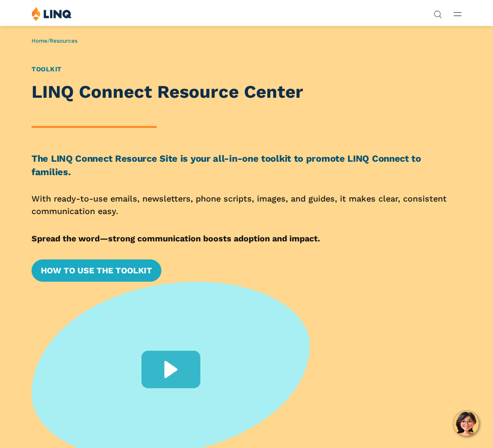  I want to click on button: Open Search Bar, so click(437, 14).